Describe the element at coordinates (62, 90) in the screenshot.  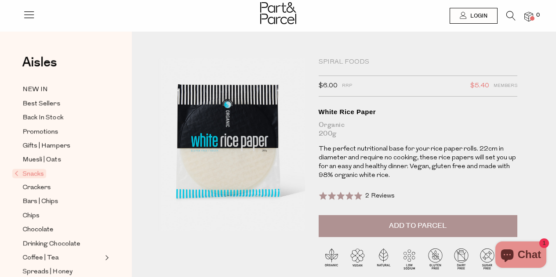
I see `a: NEW IN` at that location.